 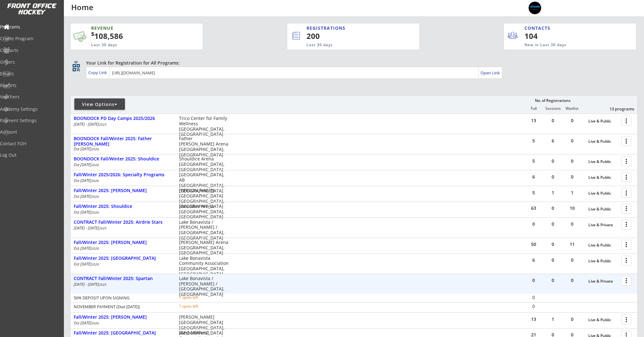 What do you see at coordinates (123, 174) in the screenshot?
I see `div: Fall/Winter 2025/2026: Specialty Programs` at bounding box center [123, 174].